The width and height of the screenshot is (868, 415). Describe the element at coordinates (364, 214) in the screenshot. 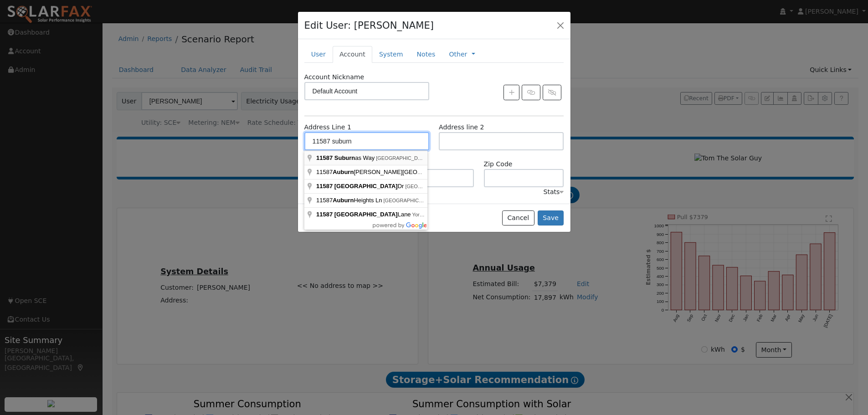

I see `span: Lane` at that location.